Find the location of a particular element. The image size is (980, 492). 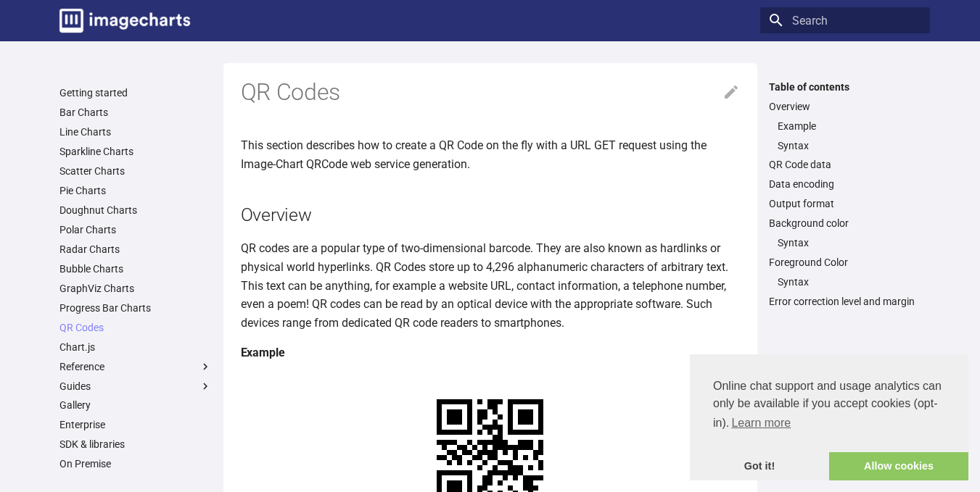

a: Line Charts is located at coordinates (136, 132).